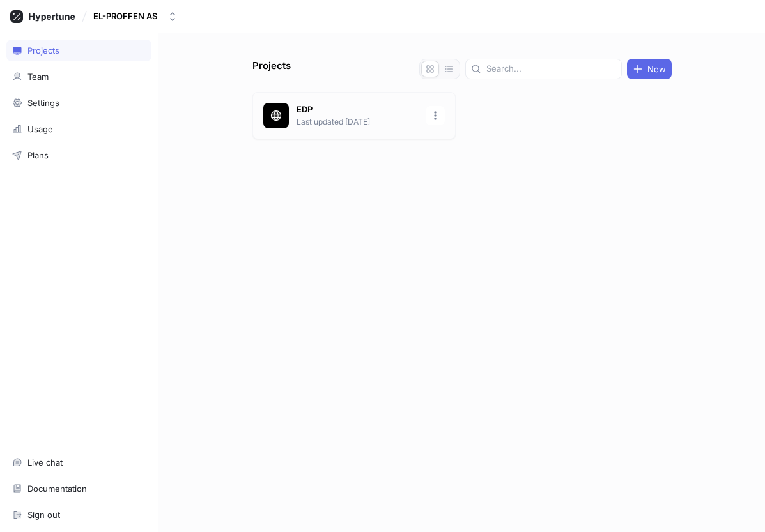 This screenshot has height=532, width=765. Describe the element at coordinates (78, 155) in the screenshot. I see `a: Plans` at that location.